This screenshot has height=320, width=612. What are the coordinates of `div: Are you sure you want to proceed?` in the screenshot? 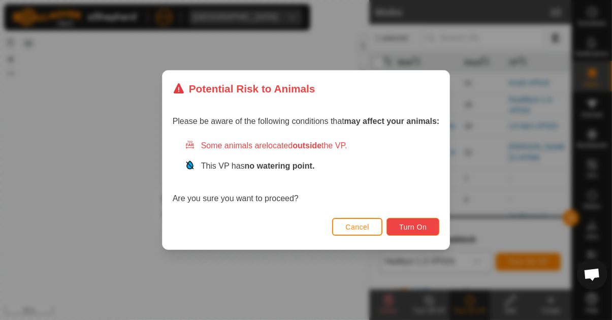 It's located at (306, 172).